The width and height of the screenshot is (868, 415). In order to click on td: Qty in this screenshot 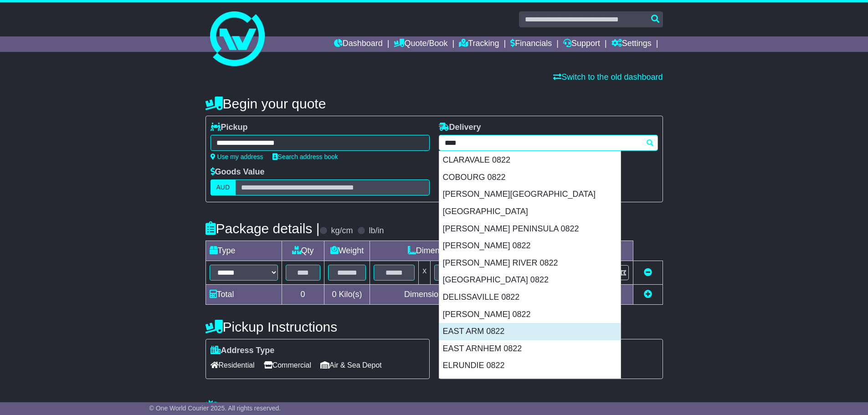, I will do `click(302, 251)`.